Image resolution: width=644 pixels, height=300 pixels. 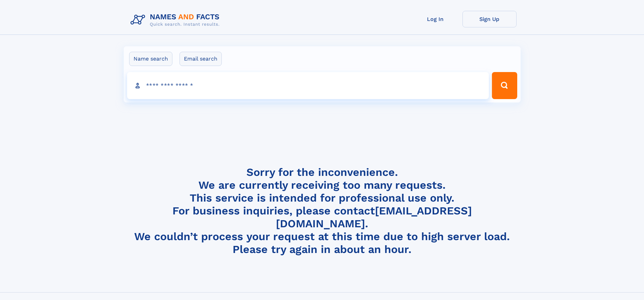 I want to click on img: Logo Names and Facts, so click(x=176, y=20).